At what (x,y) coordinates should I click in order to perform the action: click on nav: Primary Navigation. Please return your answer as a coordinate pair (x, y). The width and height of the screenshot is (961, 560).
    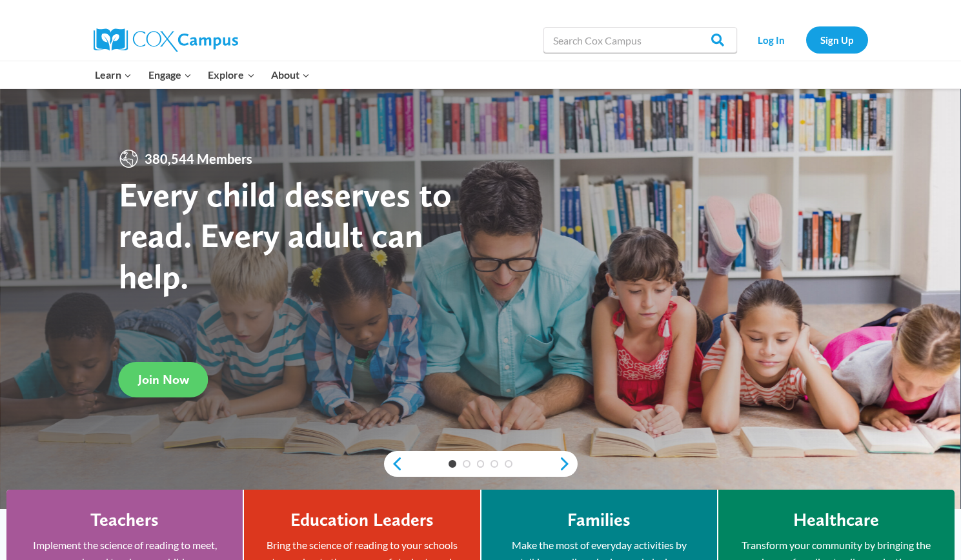
    Looking at the image, I should click on (203, 75).